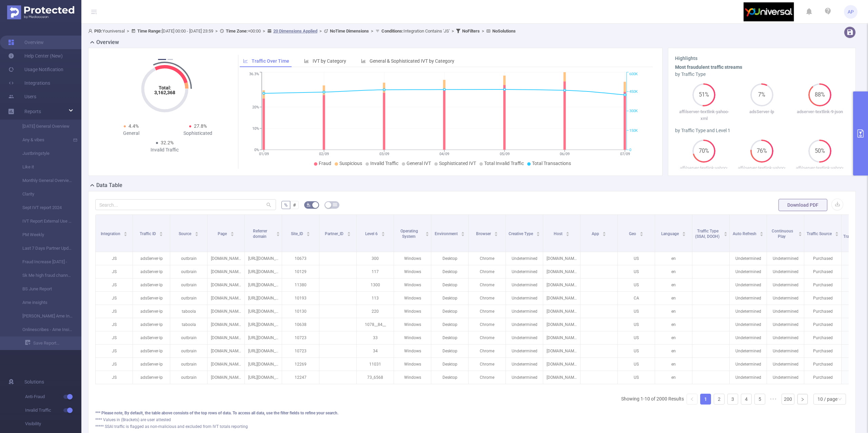 The width and height of the screenshot is (868, 433). I want to click on p: outbrain, so click(189, 285).